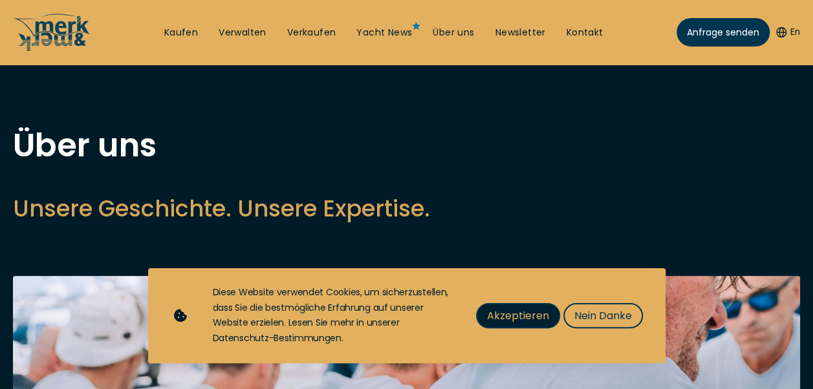 This screenshot has width=813, height=389. What do you see at coordinates (518, 316) in the screenshot?
I see `span: Akzeptieren` at bounding box center [518, 316].